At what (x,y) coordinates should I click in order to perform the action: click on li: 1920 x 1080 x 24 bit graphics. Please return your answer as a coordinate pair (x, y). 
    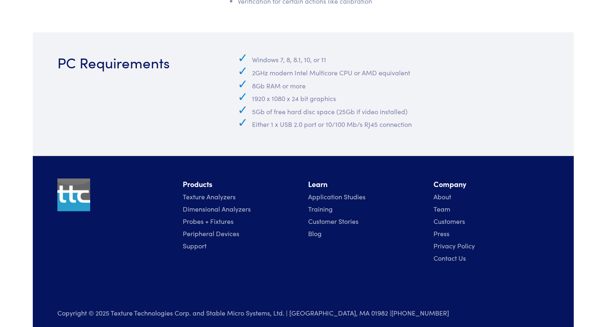
    Looking at the image, I should click on (393, 97).